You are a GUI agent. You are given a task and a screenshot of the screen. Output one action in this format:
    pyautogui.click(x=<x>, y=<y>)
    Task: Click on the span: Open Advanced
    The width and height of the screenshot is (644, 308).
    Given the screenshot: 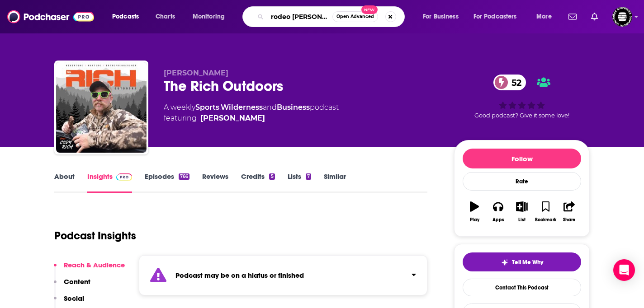 What is the action you would take?
    pyautogui.click(x=355, y=17)
    